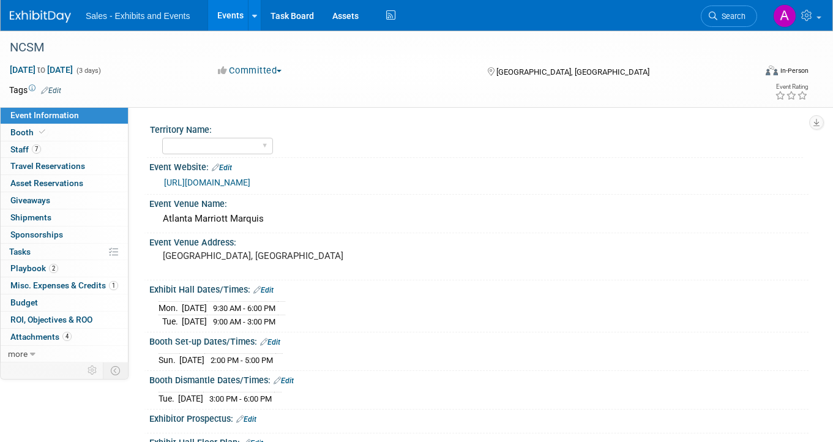  Describe the element at coordinates (64, 217) in the screenshot. I see `a: Shipments` at that location.